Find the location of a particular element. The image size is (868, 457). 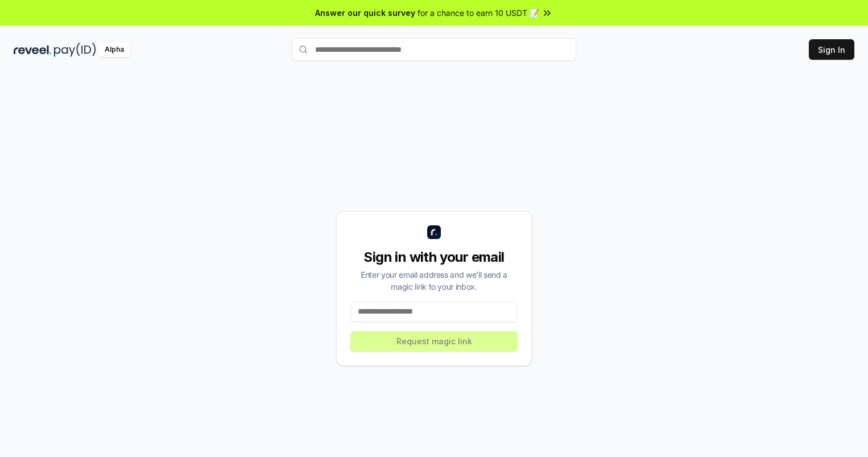

img: logo_small is located at coordinates (434, 232).